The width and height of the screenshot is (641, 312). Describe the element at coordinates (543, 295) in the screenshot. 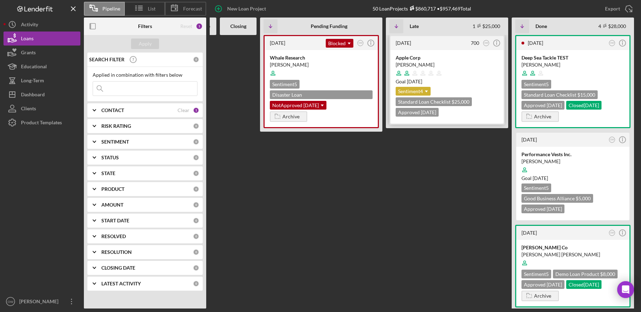

I see `div: Archive` at that location.